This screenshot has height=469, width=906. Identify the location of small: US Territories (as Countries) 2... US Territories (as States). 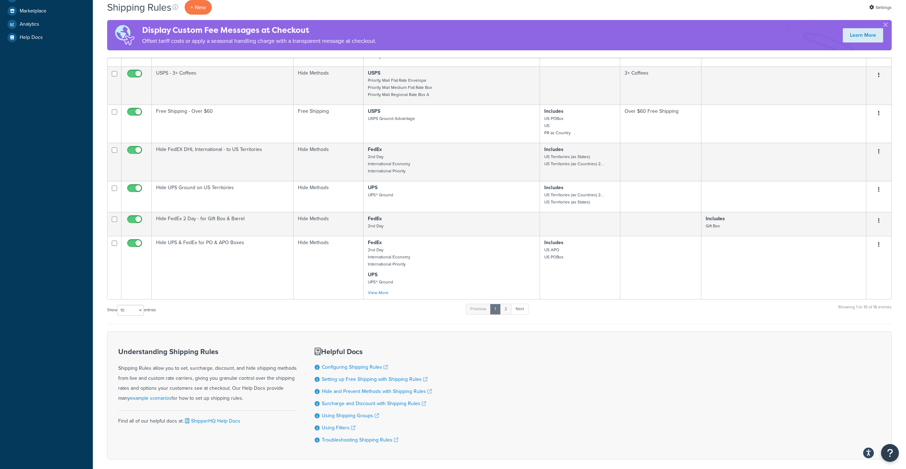
(574, 198).